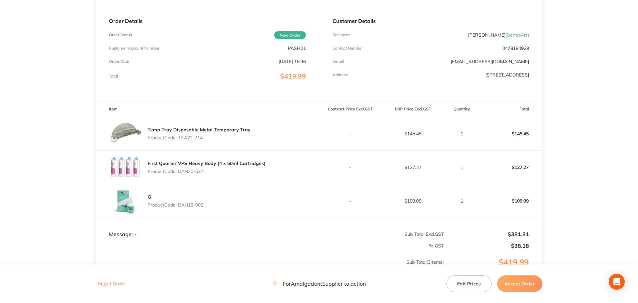 This screenshot has width=638, height=303. I want to click on span: ( DentalArt ), so click(517, 35).